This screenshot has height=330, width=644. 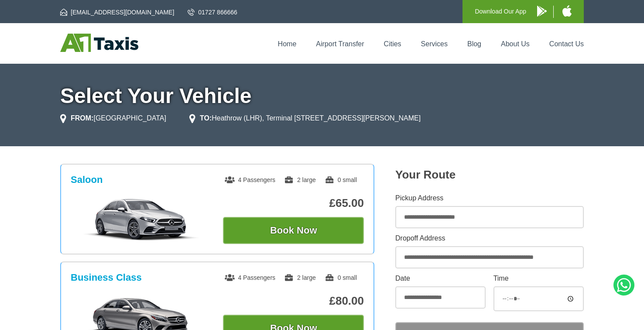 What do you see at coordinates (474, 44) in the screenshot?
I see `a: Blog` at bounding box center [474, 44].